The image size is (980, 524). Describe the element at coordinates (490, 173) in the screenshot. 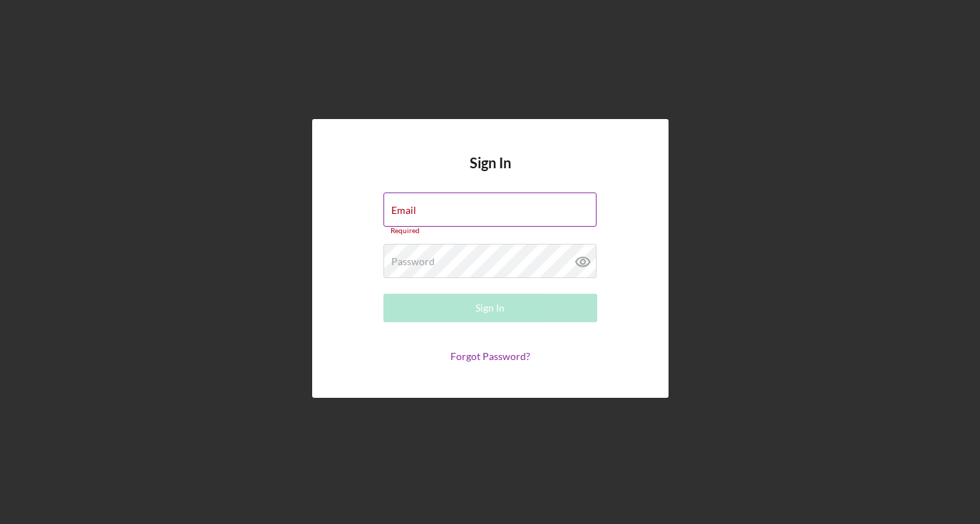

I see `h4: Sign In` at that location.